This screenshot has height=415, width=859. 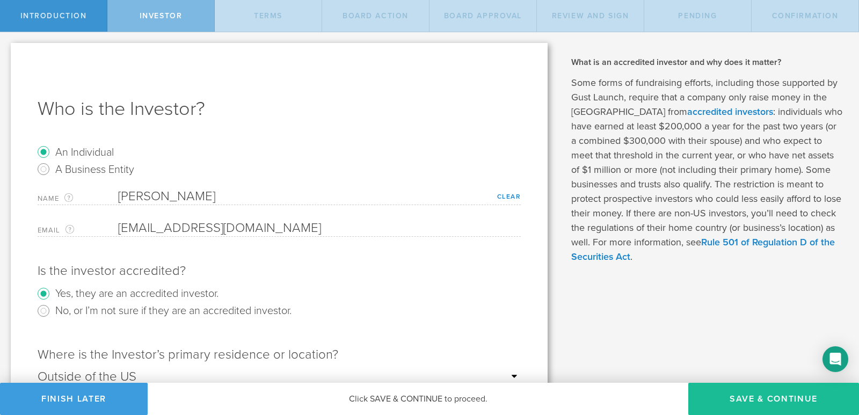 I want to click on span: Board Action, so click(x=375, y=16).